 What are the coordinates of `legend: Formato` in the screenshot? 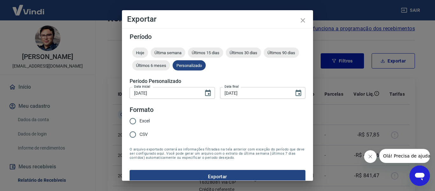 It's located at (141, 110).